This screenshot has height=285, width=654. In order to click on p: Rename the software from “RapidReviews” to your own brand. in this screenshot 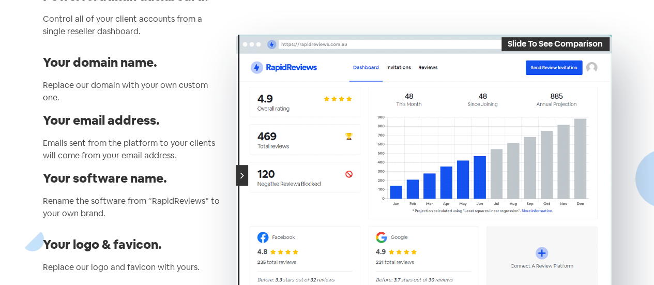, I will do `click(134, 207)`.